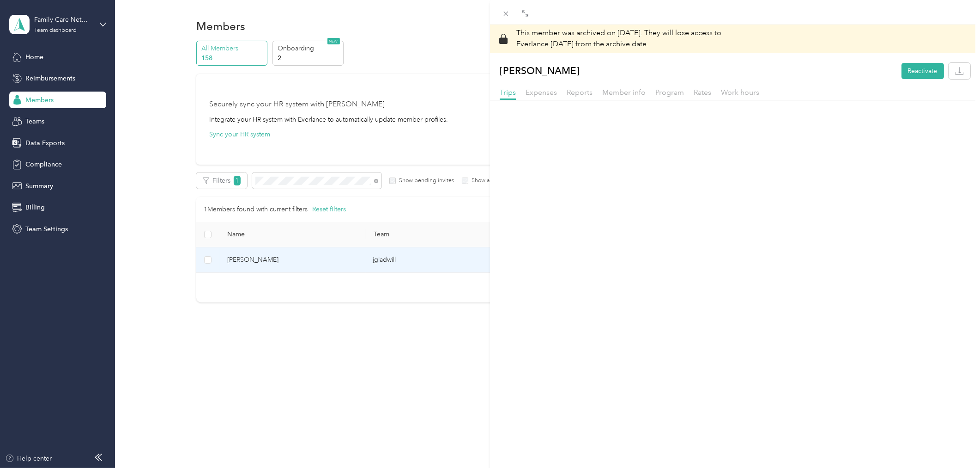 The width and height of the screenshot is (980, 468). Describe the element at coordinates (702, 92) in the screenshot. I see `span: Rates` at that location.